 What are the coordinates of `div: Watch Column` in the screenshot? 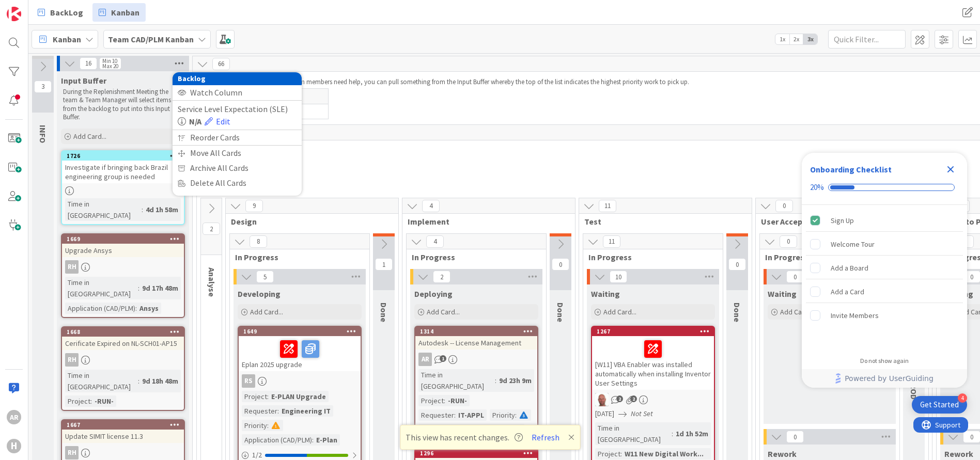 It's located at (237, 93).